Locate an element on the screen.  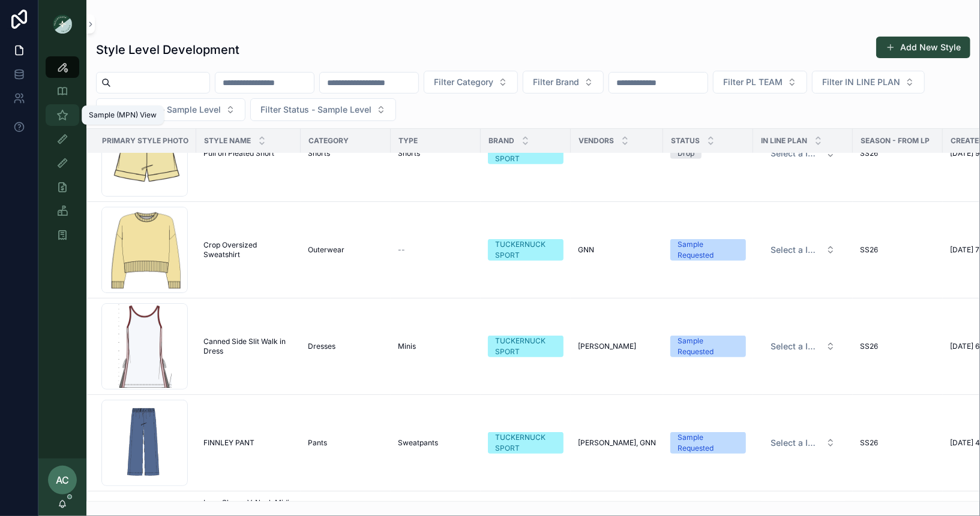
span: Style Name is located at coordinates (227, 141).